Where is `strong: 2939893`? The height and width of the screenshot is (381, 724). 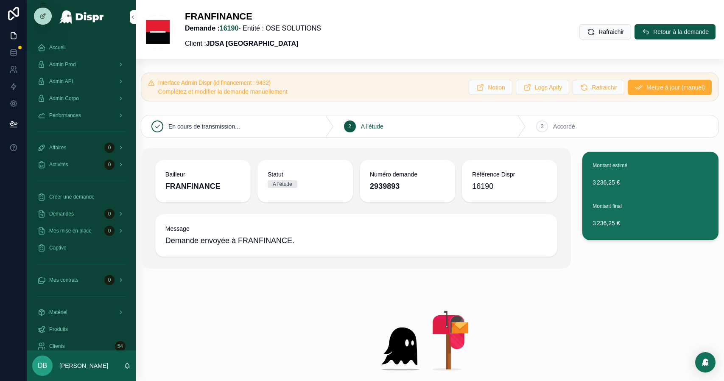
strong: 2939893 is located at coordinates (385, 186).